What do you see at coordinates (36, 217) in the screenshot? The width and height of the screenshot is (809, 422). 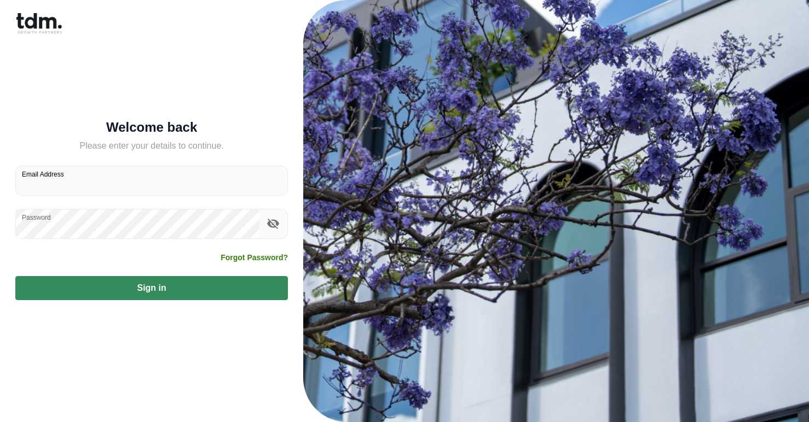 I see `label: Password` at bounding box center [36, 217].